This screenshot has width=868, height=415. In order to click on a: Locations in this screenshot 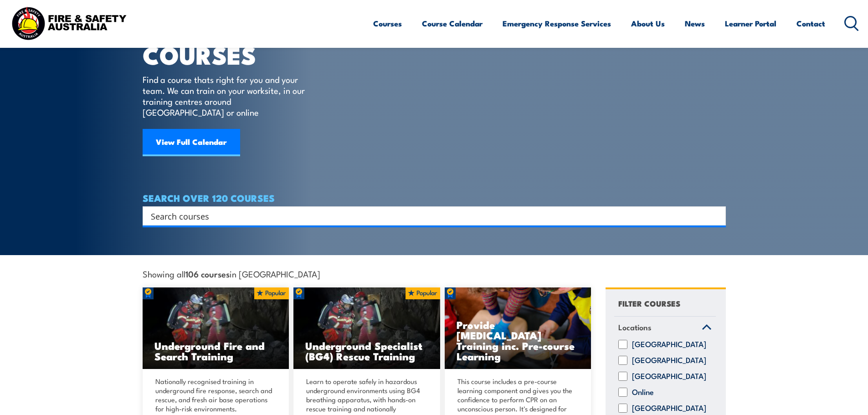, I will do `click(665, 328)`.